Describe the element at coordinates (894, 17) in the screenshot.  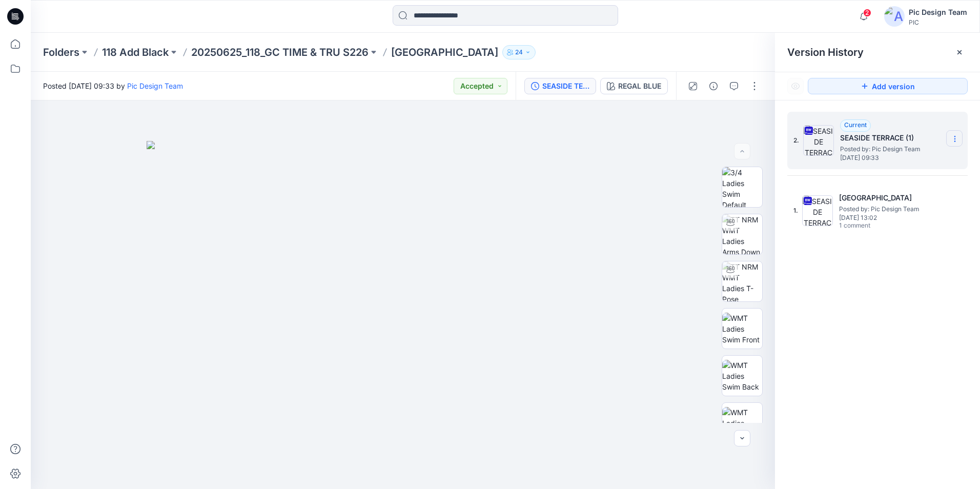
I see `img: avatar` at that location.